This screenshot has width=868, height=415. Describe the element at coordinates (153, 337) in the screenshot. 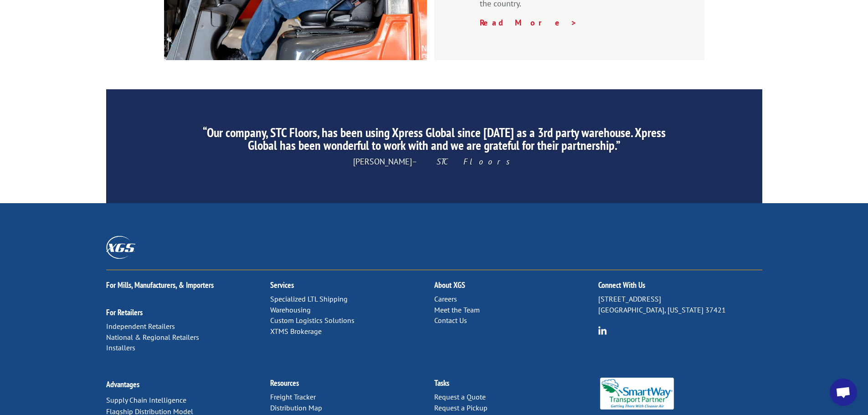

I see `a: National & Regional Retailers` at that location.